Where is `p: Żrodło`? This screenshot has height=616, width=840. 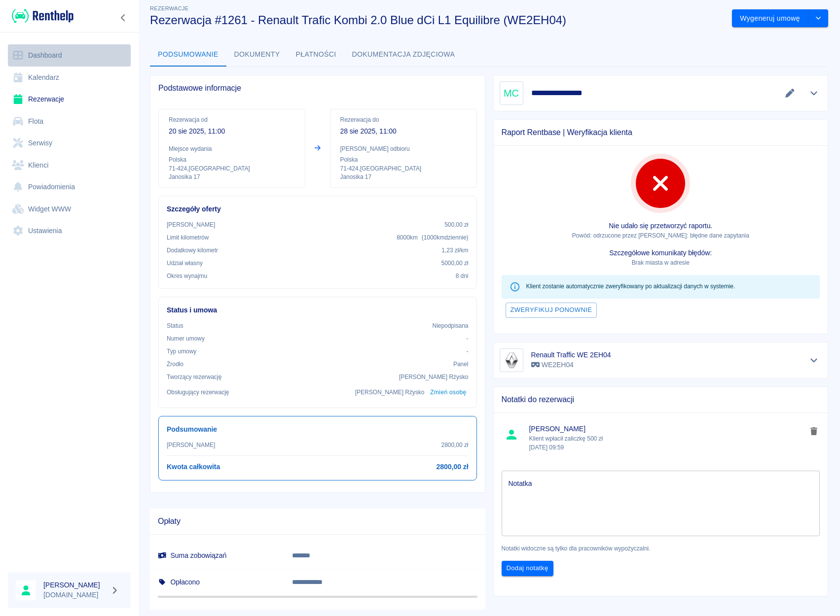
p: Żrodło is located at coordinates (175, 364).